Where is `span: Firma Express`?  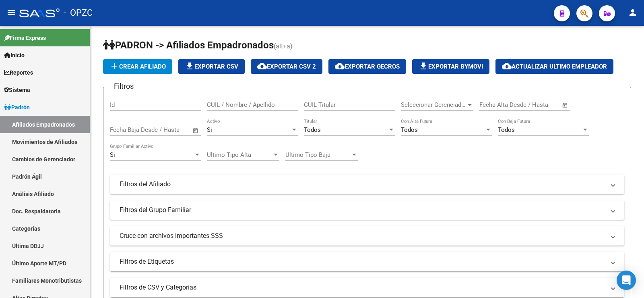
span: Firma Express is located at coordinates (25, 38).